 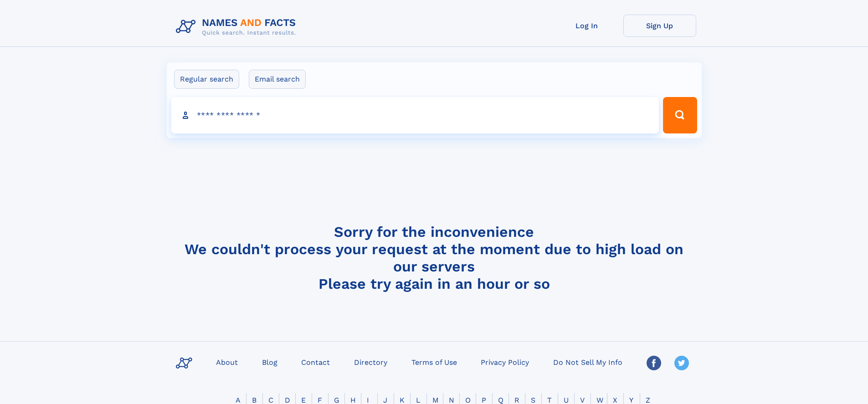 What do you see at coordinates (505, 362) in the screenshot?
I see `a: Privacy Policy` at bounding box center [505, 362].